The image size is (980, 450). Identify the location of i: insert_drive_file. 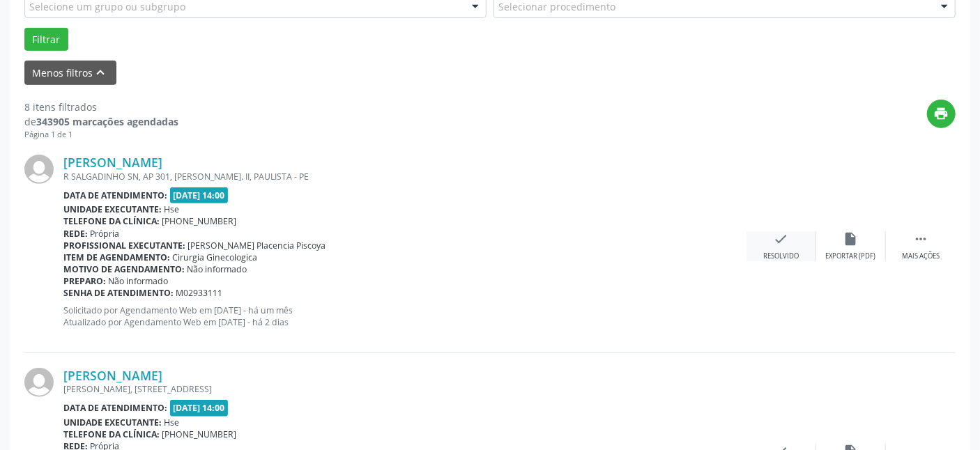
(851, 239).